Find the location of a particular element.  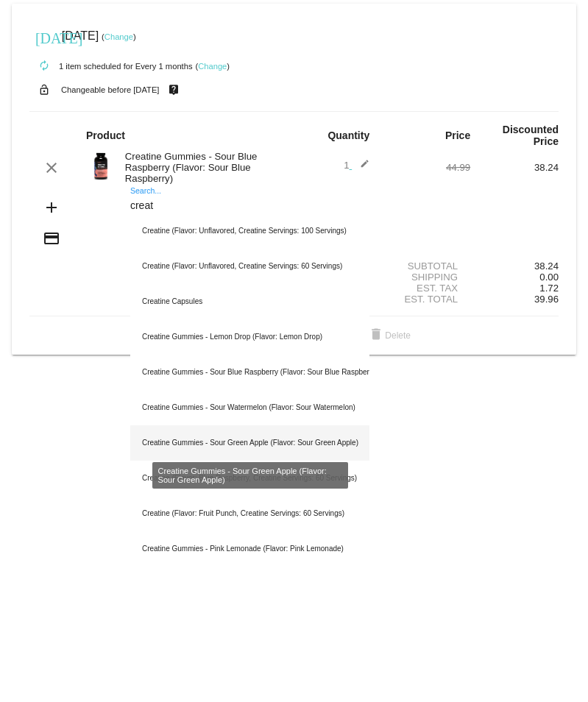

span: 39.96 is located at coordinates (546, 298).